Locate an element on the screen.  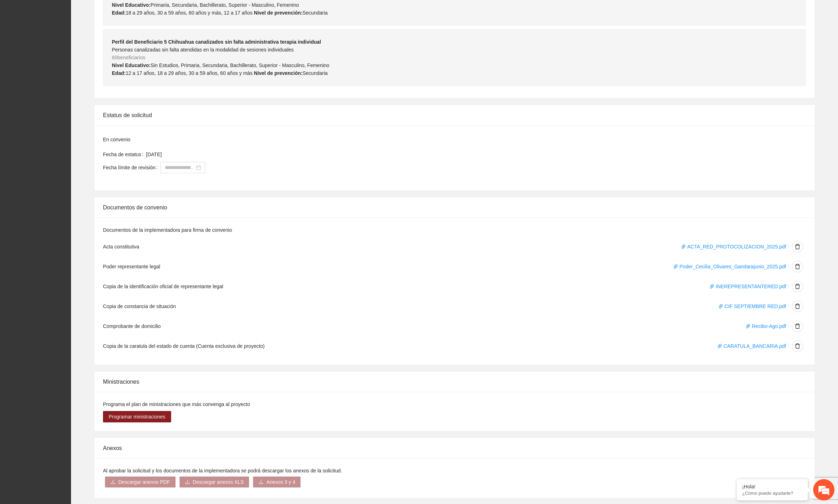
p: ¿Cómo puedo ayudarte? is located at coordinates (772, 493).